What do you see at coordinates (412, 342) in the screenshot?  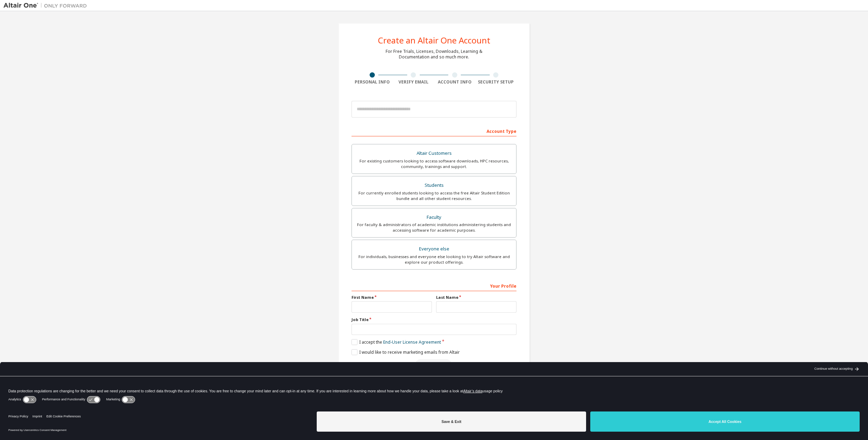 I see `a: End-User License Agreement` at bounding box center [412, 342].